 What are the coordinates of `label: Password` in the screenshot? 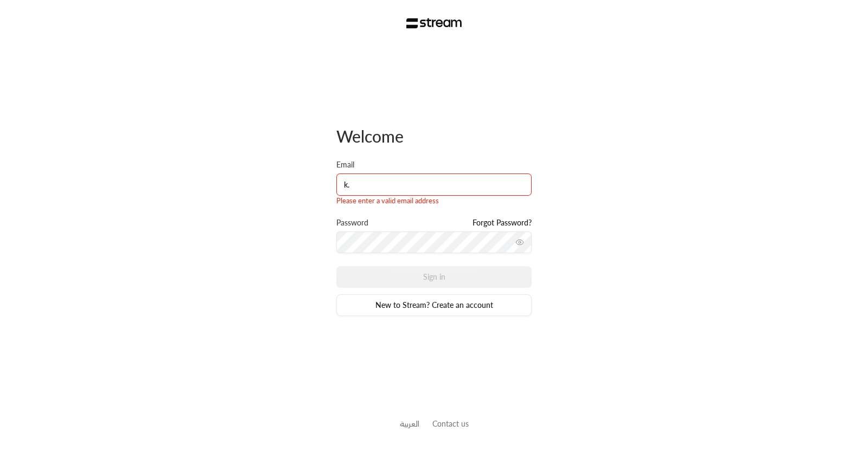 It's located at (352, 223).